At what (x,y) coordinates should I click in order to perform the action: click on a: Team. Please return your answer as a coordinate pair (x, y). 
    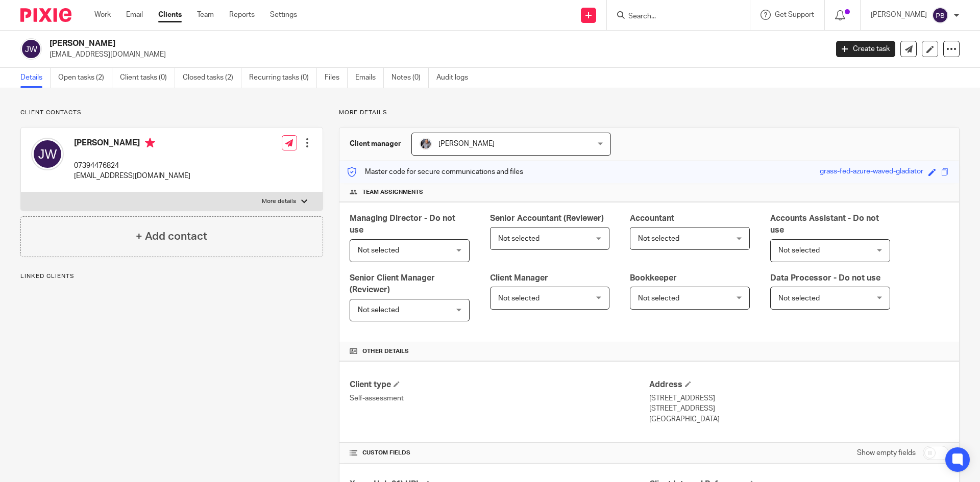
    Looking at the image, I should click on (205, 15).